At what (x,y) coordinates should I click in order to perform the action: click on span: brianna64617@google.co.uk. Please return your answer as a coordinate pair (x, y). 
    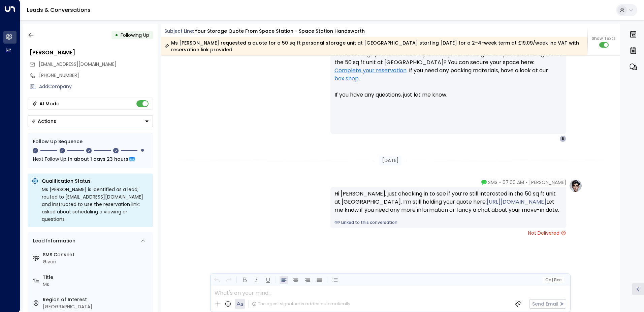
    Looking at the image, I should click on (78, 64).